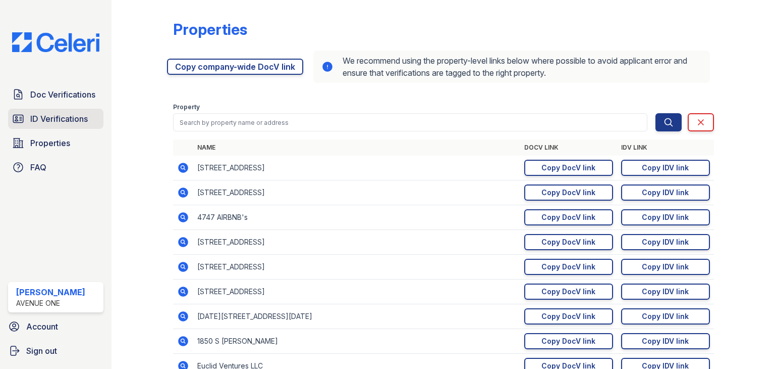 Image resolution: width=775 pixels, height=369 pixels. Describe the element at coordinates (357, 147) in the screenshot. I see `th: Name` at that location.